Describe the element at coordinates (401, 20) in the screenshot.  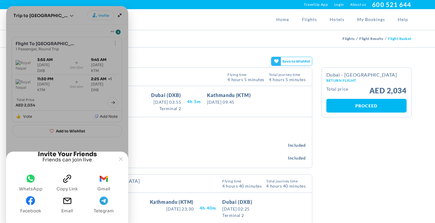
I see `a: Help` at that location.